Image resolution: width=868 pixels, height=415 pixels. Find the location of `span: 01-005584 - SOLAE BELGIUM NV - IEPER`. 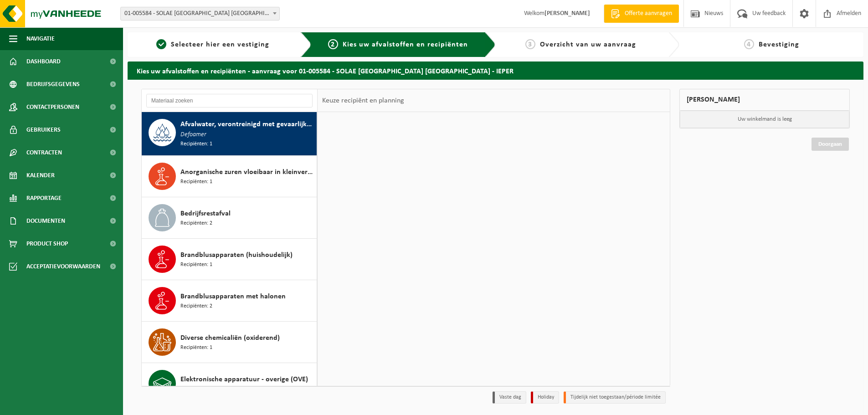

span: 01-005584 - SOLAE BELGIUM NV - IEPER is located at coordinates (200, 14).